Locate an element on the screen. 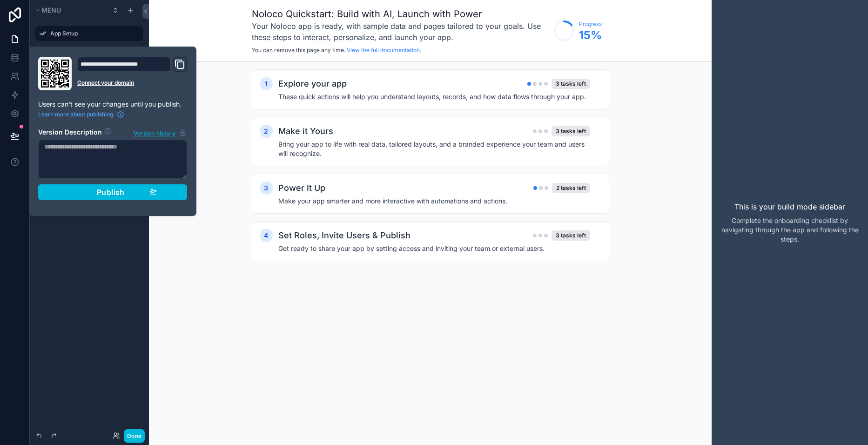  a: App Setup is located at coordinates (94, 34).